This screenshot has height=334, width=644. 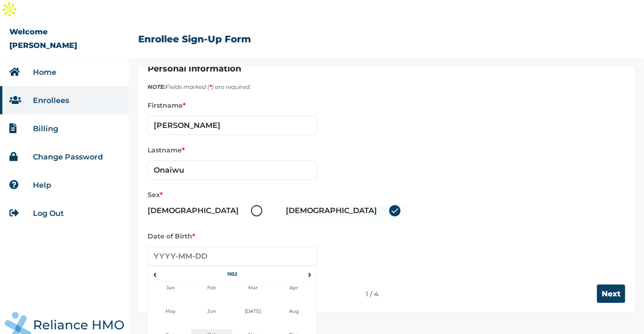 I want to click on th: 1952, so click(x=232, y=275).